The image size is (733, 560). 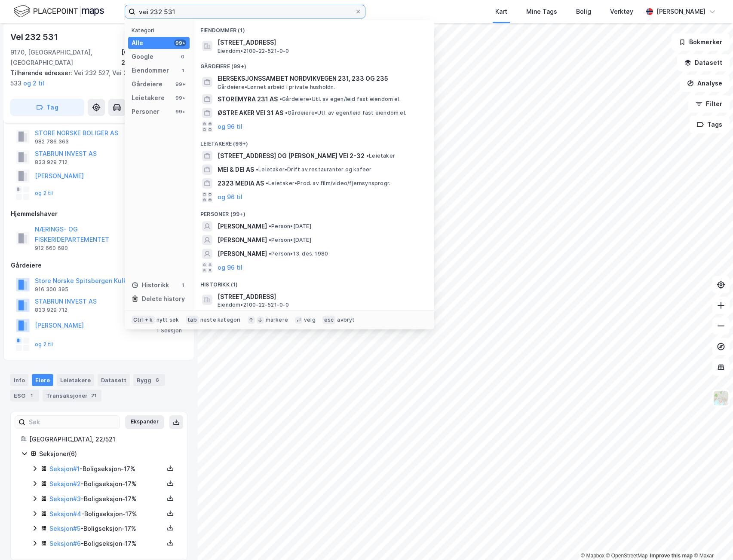 I want to click on button: Tag, so click(x=47, y=107).